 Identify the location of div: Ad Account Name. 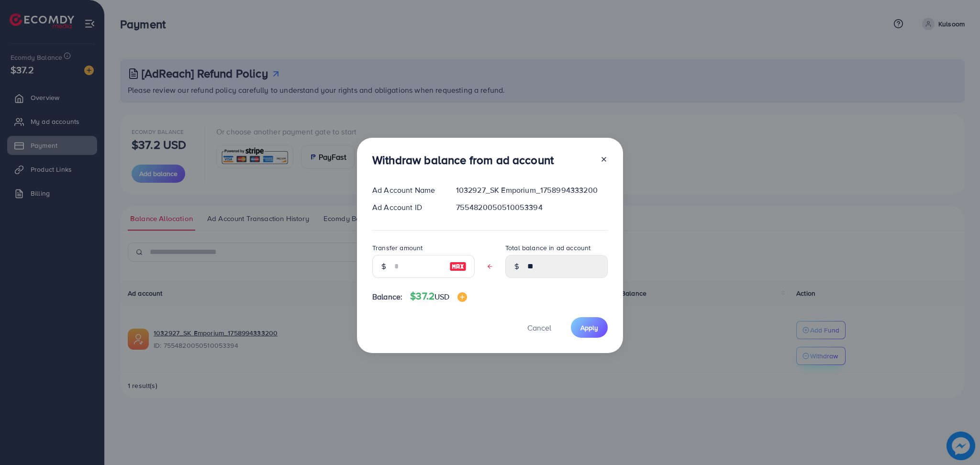
(407, 190).